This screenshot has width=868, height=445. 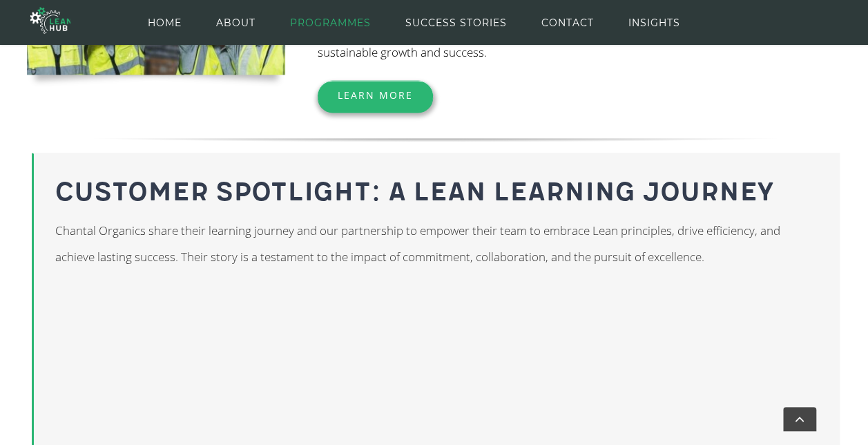 I want to click on span: Learn More, so click(x=375, y=94).